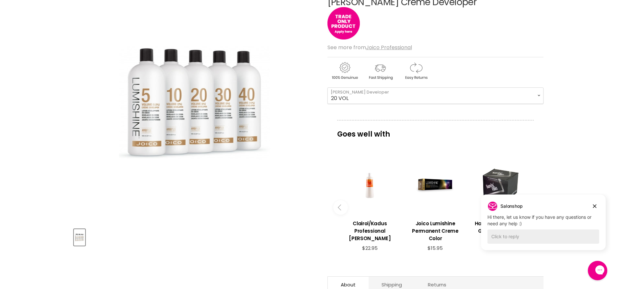 Image resolution: width=617 pixels, height=289 pixels. What do you see at coordinates (500, 230) in the screenshot?
I see `a: View product:Handy Foils Premium Grade 250m/12cm Width` at bounding box center [500, 230].